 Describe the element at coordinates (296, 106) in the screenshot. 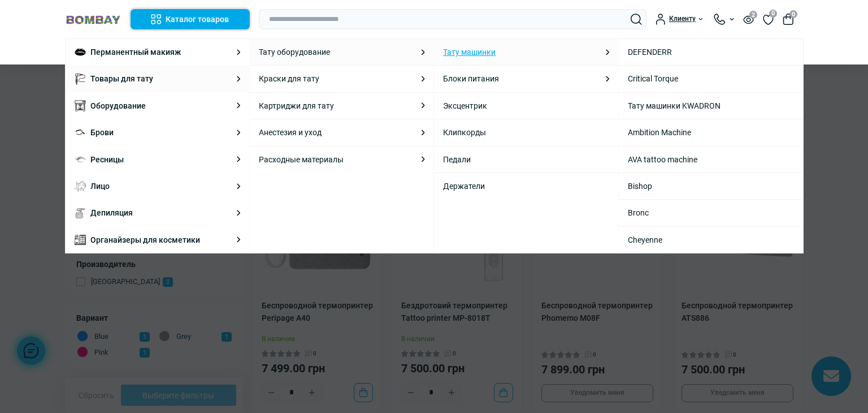

I see `a: Картриджи для тату` at that location.